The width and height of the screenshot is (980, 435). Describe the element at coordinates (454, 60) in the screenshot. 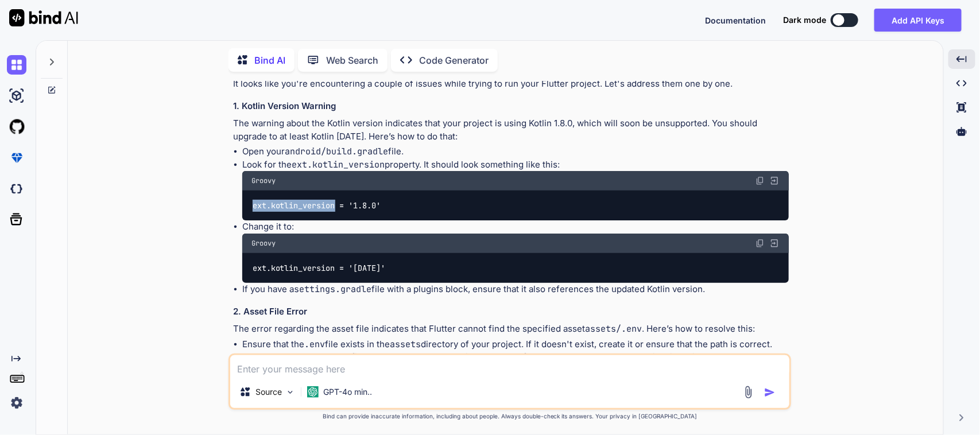

I see `p: Code Generator` at that location.